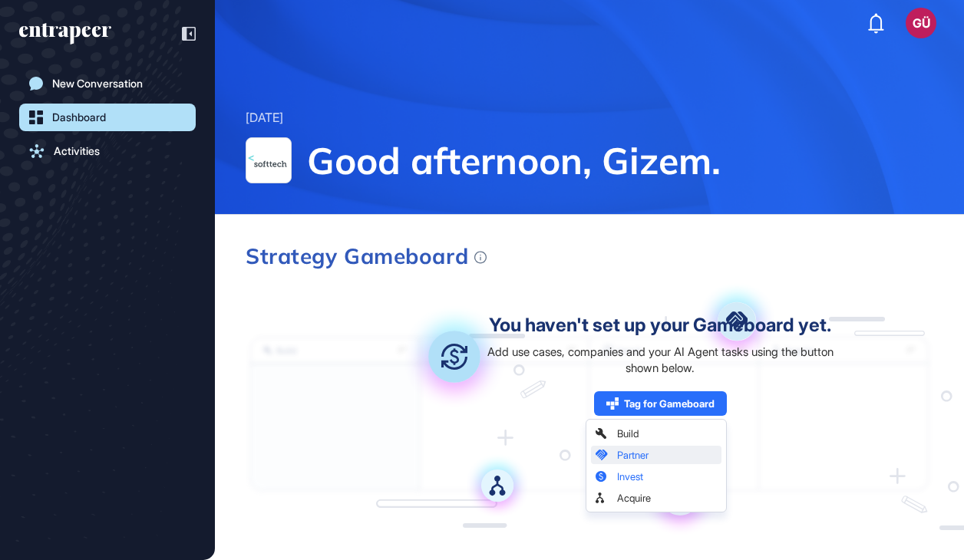 The height and width of the screenshot is (560, 964). Describe the element at coordinates (660, 326) in the screenshot. I see `div: You haven't set up your Gameboard yet.` at that location.